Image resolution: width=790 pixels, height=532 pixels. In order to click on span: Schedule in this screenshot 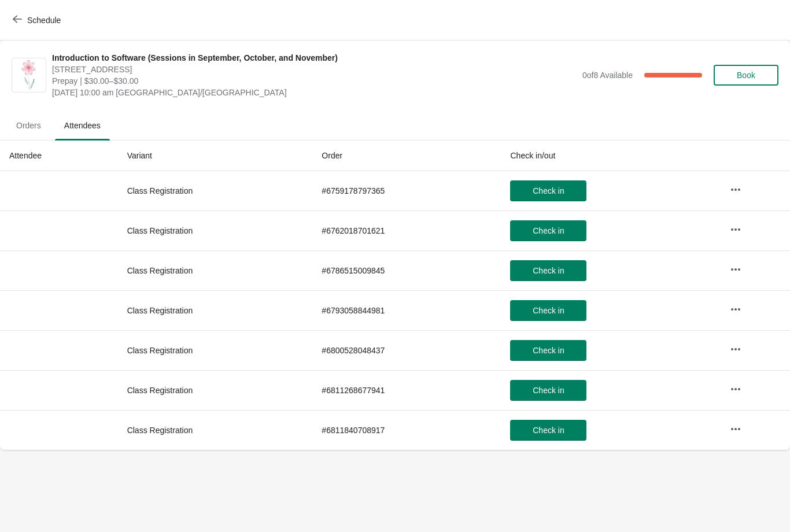, I will do `click(44, 20)`.